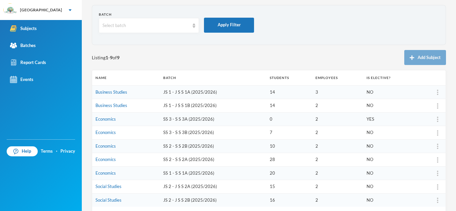  Describe the element at coordinates (28, 62) in the screenshot. I see `div: Report Cards` at that location.